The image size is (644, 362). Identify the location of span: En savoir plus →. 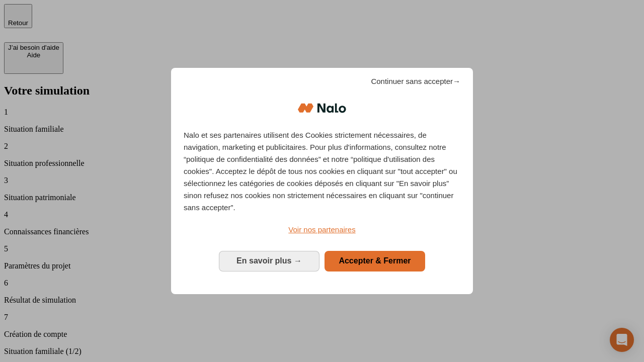
(269, 261).